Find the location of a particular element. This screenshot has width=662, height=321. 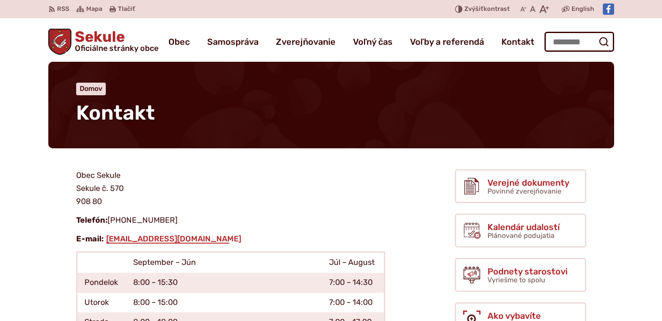

a: English is located at coordinates (583, 9).